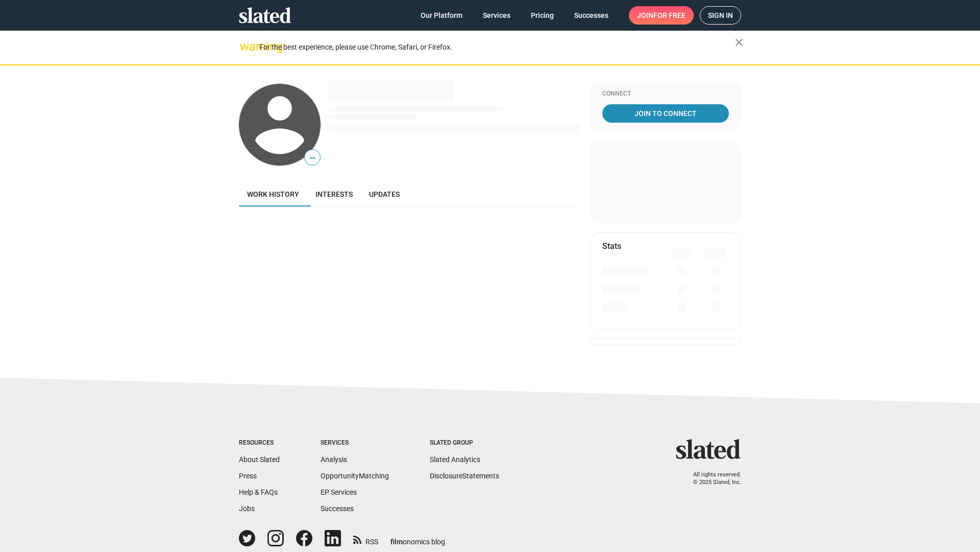 This screenshot has height=552, width=980. I want to click on span: Pricing, so click(542, 15).